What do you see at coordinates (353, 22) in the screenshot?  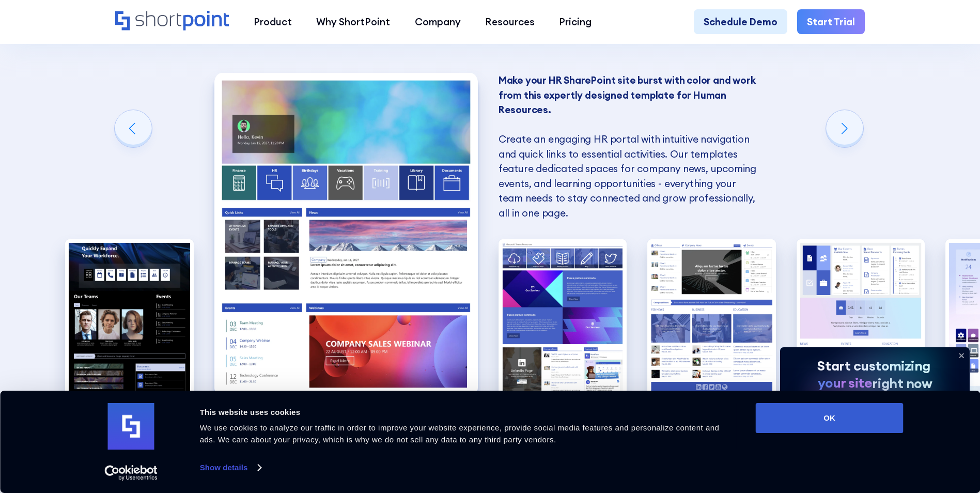 I see `div: Why ShortPoint` at bounding box center [353, 22].